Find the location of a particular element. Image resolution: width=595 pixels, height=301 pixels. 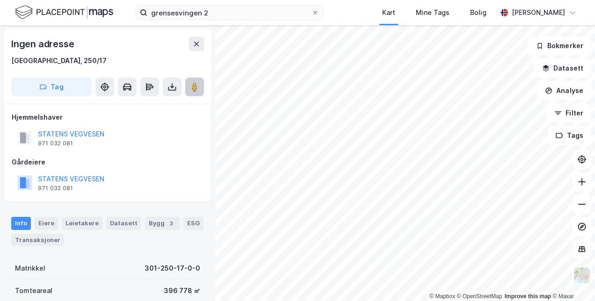

button: Analyse is located at coordinates (564, 91).